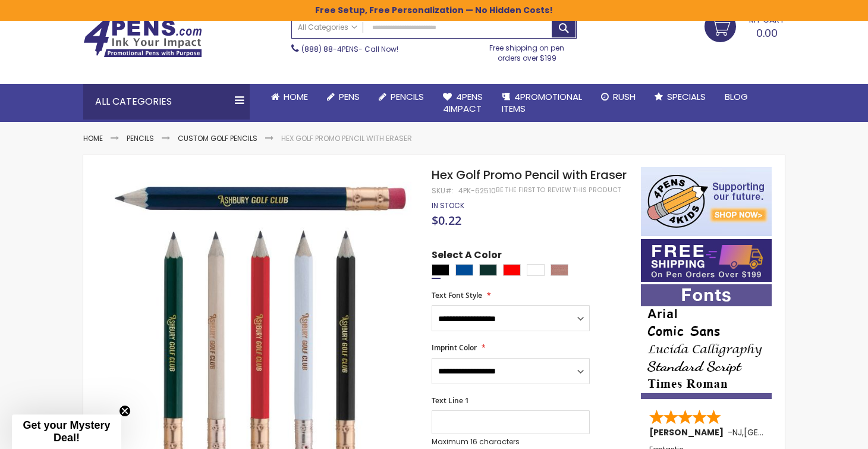  What do you see at coordinates (447, 220) in the screenshot?
I see `span: $0.22` at bounding box center [447, 220].